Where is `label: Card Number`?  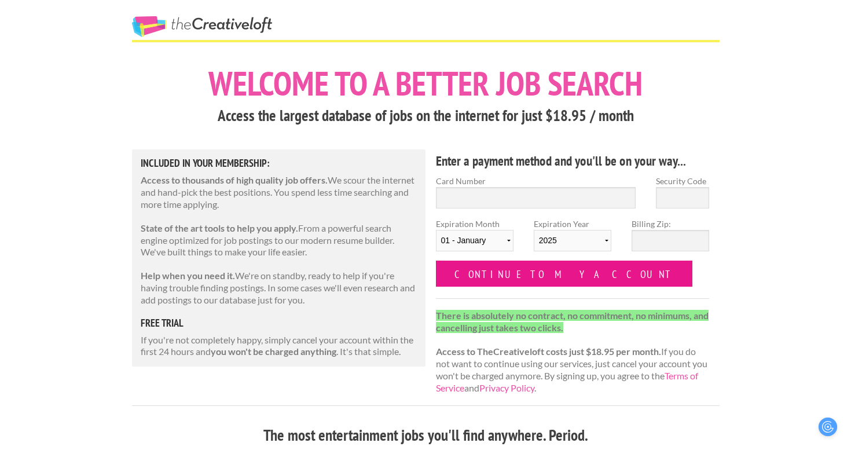 label: Card Number is located at coordinates (536, 181).